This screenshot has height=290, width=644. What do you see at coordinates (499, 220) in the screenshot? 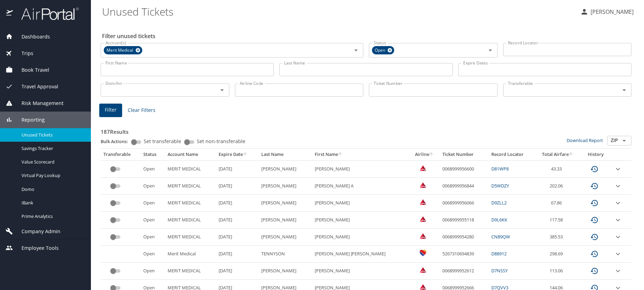
I see `a: D9L6KK` at bounding box center [499, 220].